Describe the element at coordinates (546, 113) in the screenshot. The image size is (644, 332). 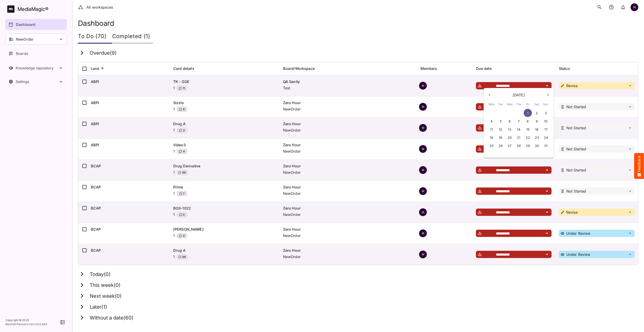
I see `button: 3` at that location.